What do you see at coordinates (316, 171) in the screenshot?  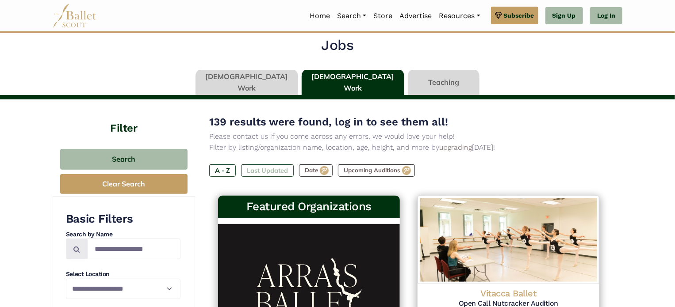 I see `label: Date` at bounding box center [316, 171].